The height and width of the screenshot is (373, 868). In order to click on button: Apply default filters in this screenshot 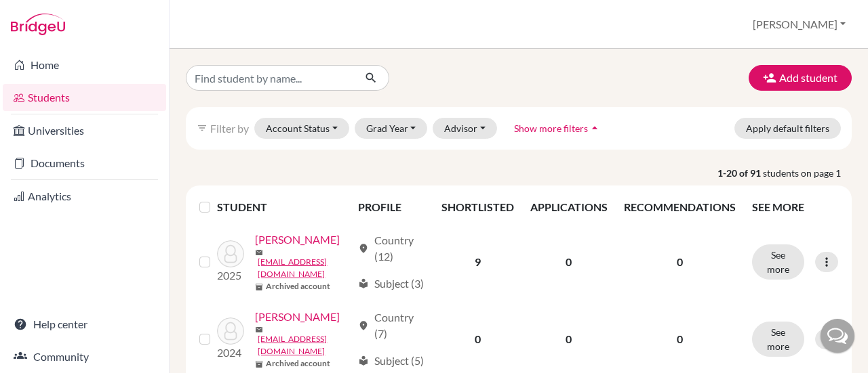, I will do `click(787, 128)`.